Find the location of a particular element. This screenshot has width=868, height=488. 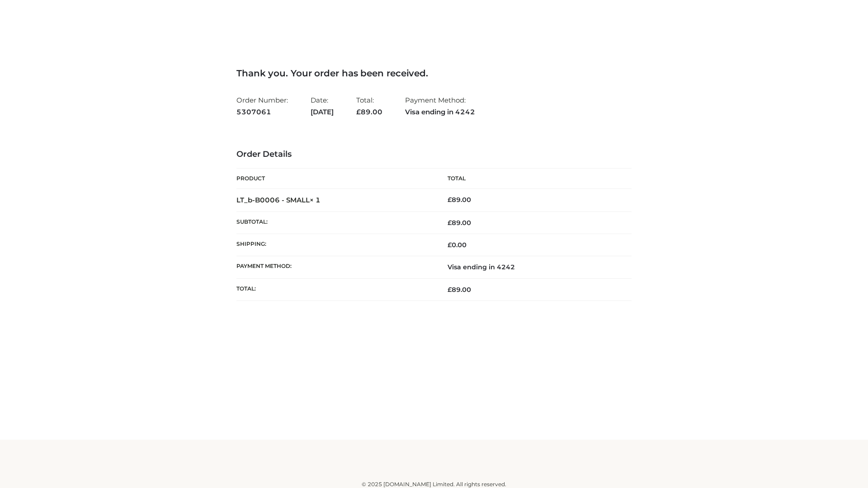

h3: Thank you. Your order has been received. is located at coordinates (434, 73).